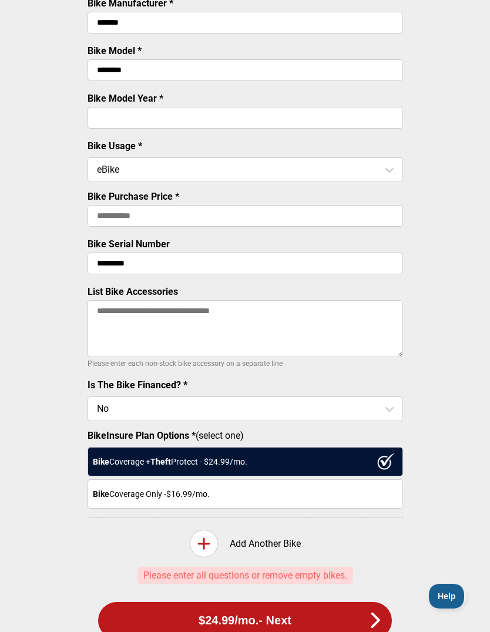  Describe the element at coordinates (245, 575) in the screenshot. I see `p: Please enter all questions or remove empty bikes.` at that location.